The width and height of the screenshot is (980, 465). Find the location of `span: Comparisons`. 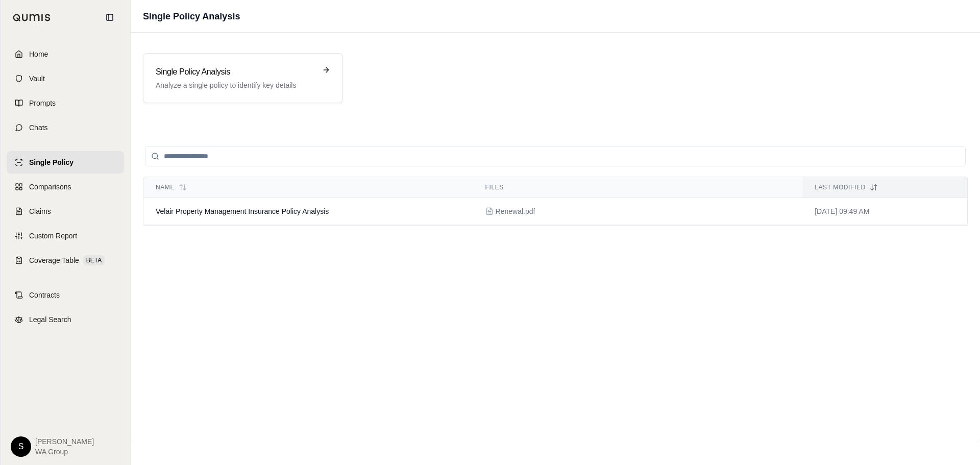

span: Comparisons is located at coordinates (50, 187).